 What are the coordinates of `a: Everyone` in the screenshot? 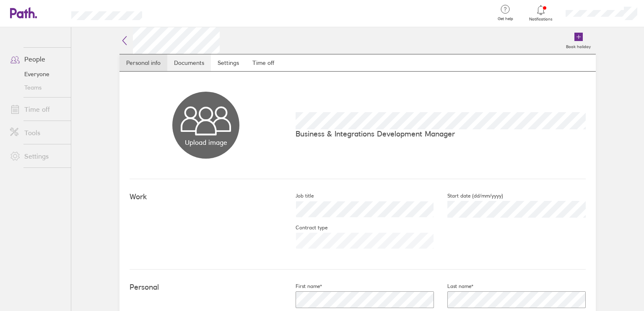 It's located at (37, 74).